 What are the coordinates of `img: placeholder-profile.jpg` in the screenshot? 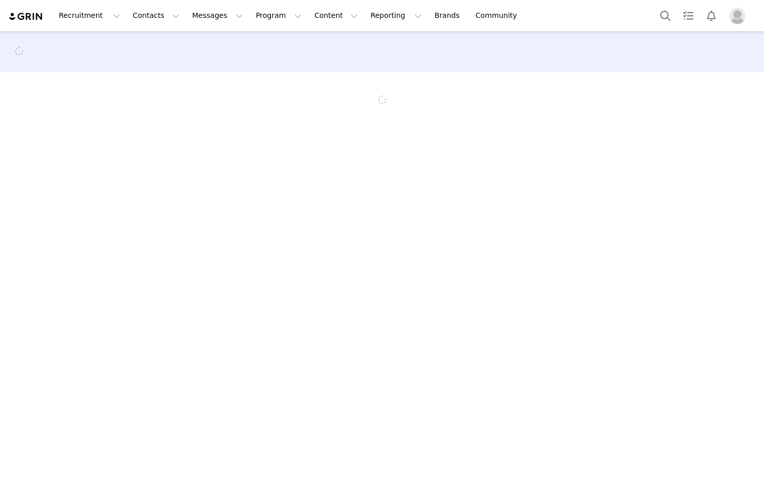 It's located at (738, 16).